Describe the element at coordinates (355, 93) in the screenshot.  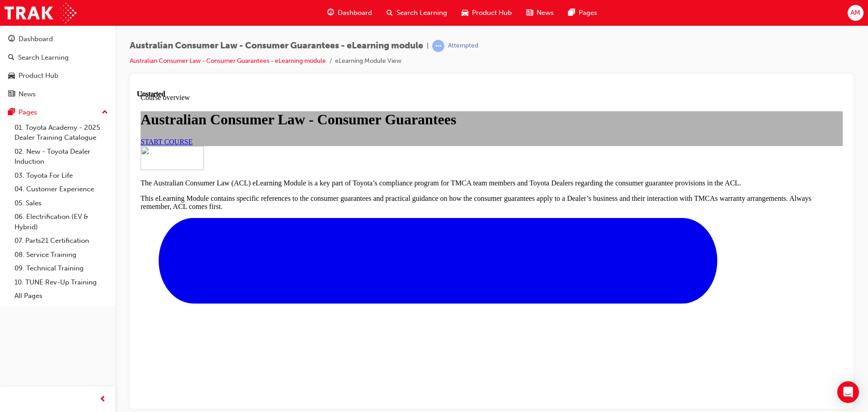
I see `p: The Australian Consumer Law (ACL) eLearning Module is a key part of Toyota’s compliance program f...` at that location.